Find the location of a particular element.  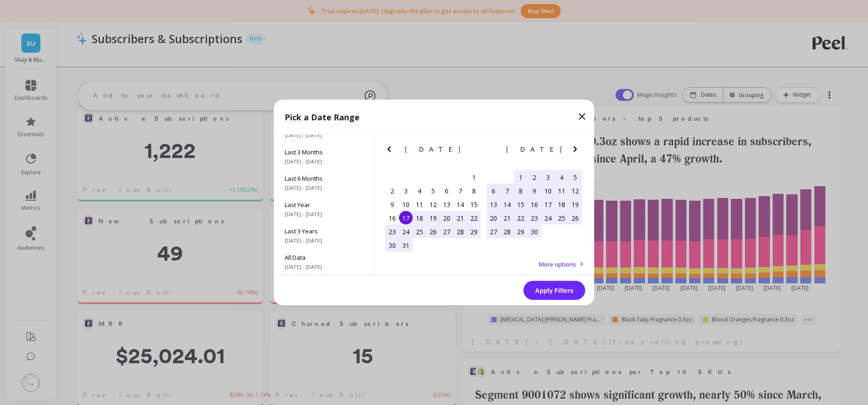

div: Choose Saturday, April 19th, 2025 is located at coordinates (575, 204).